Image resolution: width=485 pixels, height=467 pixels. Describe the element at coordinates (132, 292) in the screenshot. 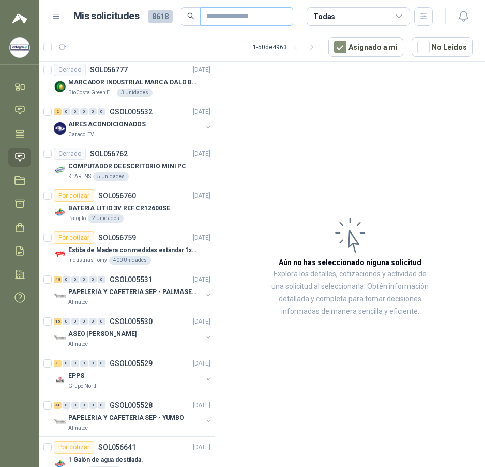

I see `p: PAPELERIA Y CAFETERIA SEP - PALMASECA` at that location.